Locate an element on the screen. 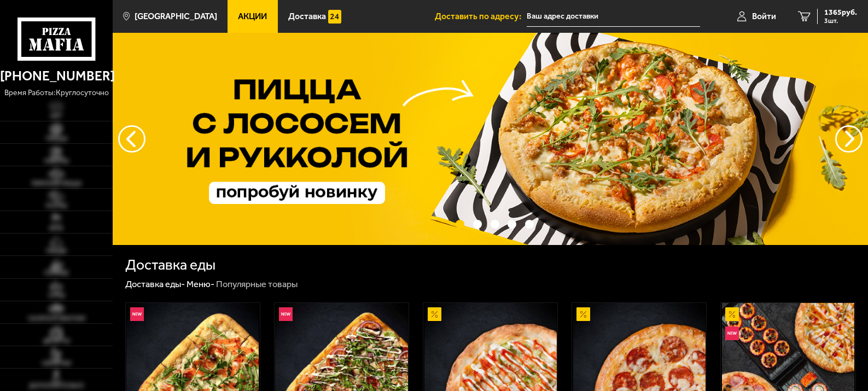 The width and height of the screenshot is (868, 391). span: Доставка is located at coordinates (307, 16).